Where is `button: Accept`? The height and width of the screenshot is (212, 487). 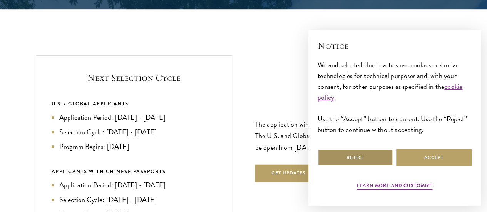 button: Accept is located at coordinates (434, 158).